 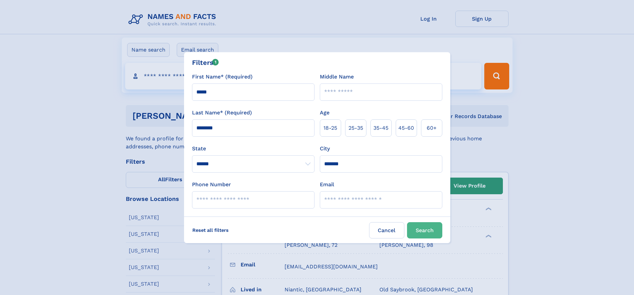 What do you see at coordinates (387, 230) in the screenshot?
I see `label: Cancel` at bounding box center [387, 230].